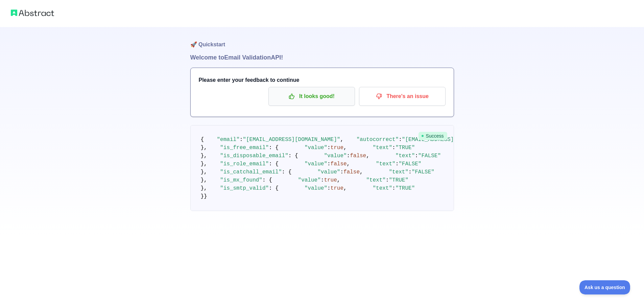 The image size is (644, 308). I want to click on button: There's an issue, so click(402, 96).